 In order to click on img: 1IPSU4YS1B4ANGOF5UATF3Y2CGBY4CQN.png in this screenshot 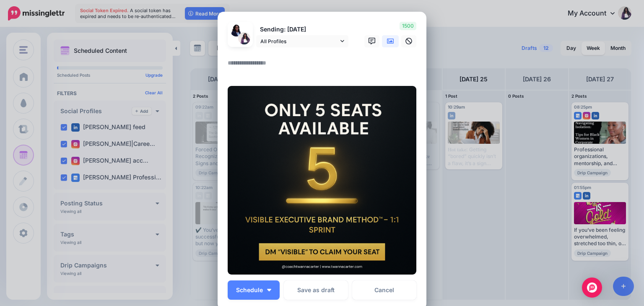, I will do `click(322, 180)`.